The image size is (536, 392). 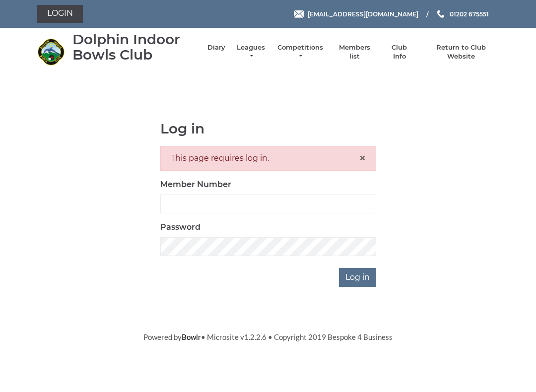 What do you see at coordinates (354, 52) in the screenshot?
I see `a: Members list` at bounding box center [354, 52].